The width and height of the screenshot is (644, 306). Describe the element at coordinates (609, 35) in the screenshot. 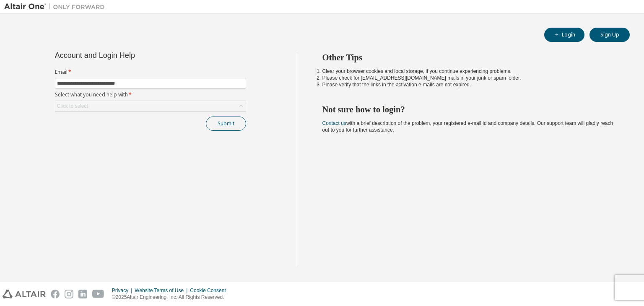

I see `button: Sign Up` at that location.